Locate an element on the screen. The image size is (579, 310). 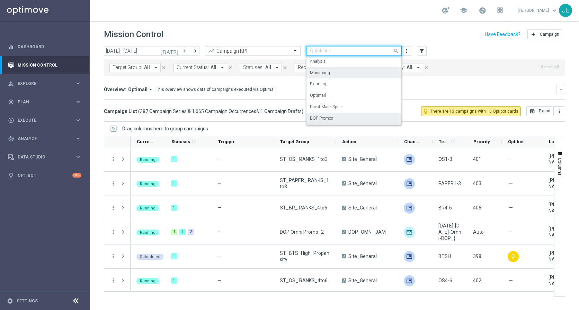
span: 402 is located at coordinates (477, 280).